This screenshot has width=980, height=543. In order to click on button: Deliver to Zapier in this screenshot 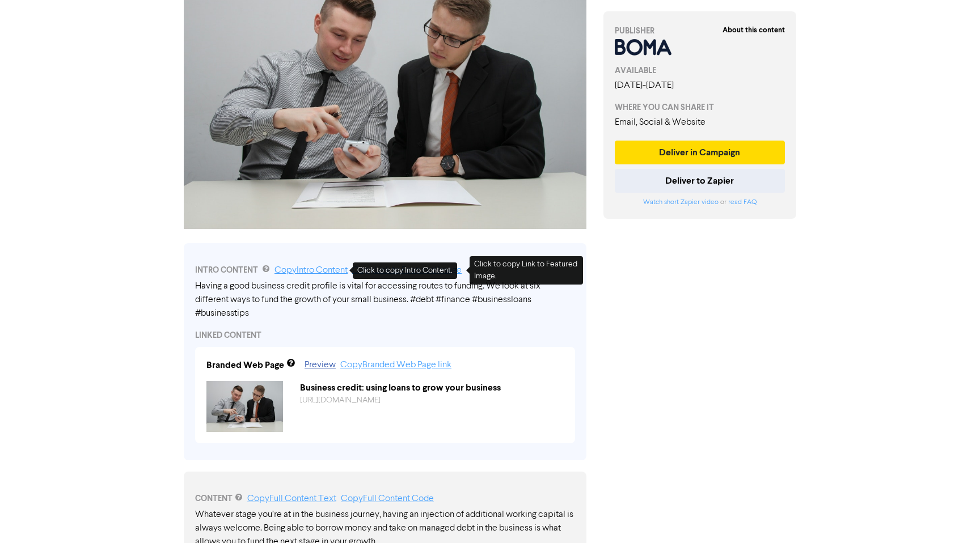, I will do `click(700, 181)`.